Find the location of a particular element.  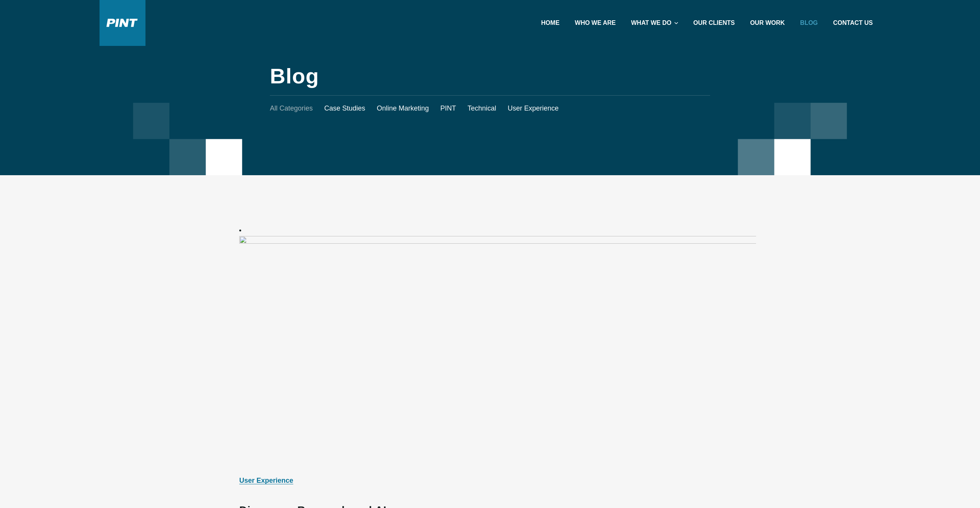

a: Online Marketing is located at coordinates (402, 108).